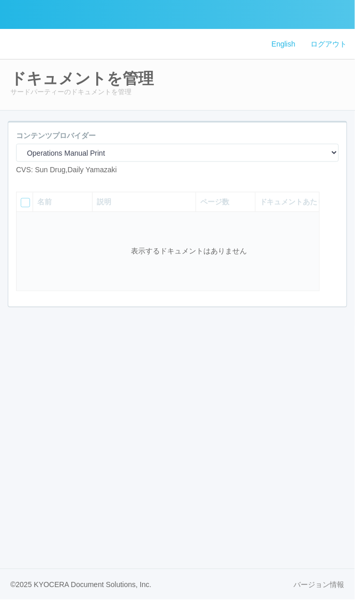 Image resolution: width=355 pixels, height=600 pixels. What do you see at coordinates (81, 585) in the screenshot?
I see `span: © 2025 KYOCERA Document Solutions, Inc.` at bounding box center [81, 585].